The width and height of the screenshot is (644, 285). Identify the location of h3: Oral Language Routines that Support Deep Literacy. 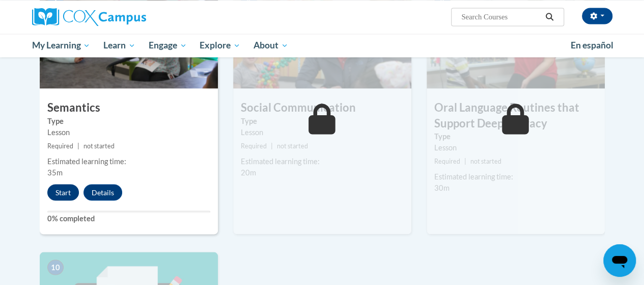
(515, 115).